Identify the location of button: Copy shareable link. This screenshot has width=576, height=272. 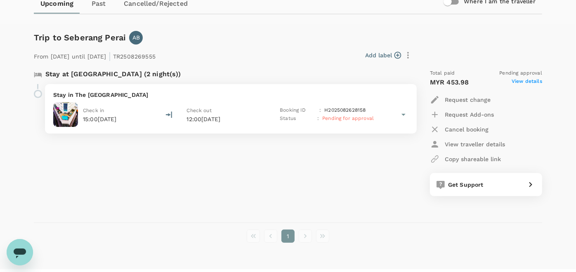
(466, 159).